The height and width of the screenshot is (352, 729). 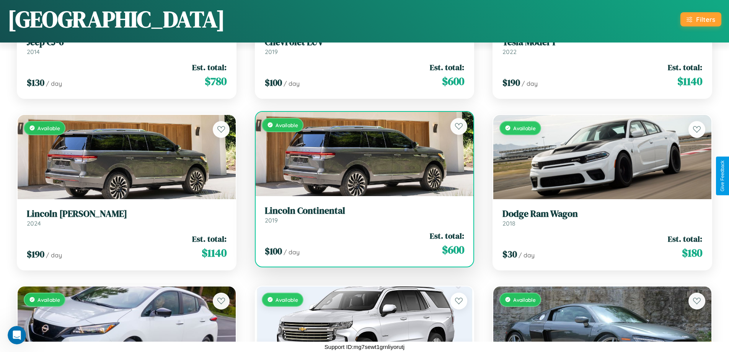 I want to click on a: Jeep CJ-62014, so click(x=127, y=46).